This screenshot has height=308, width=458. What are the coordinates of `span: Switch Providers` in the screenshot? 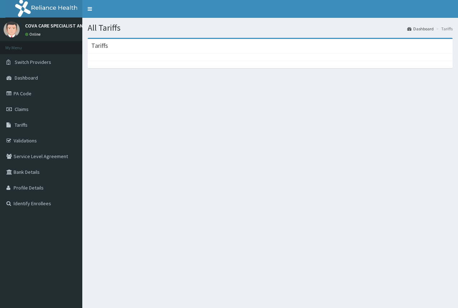 It's located at (33, 62).